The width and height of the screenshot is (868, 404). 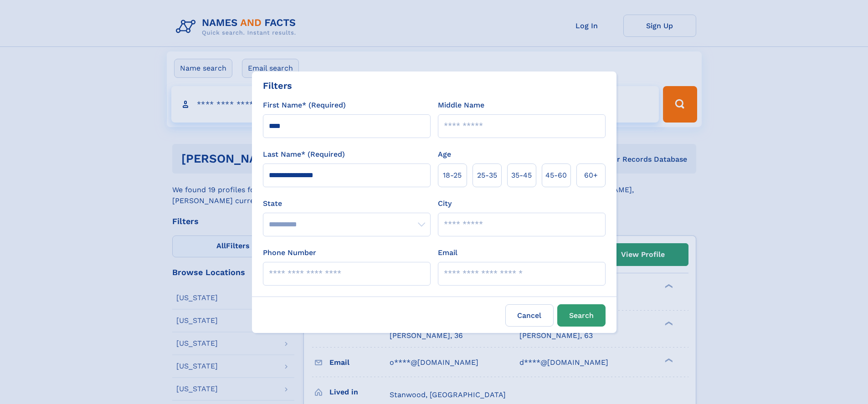 I want to click on label: State, so click(x=347, y=204).